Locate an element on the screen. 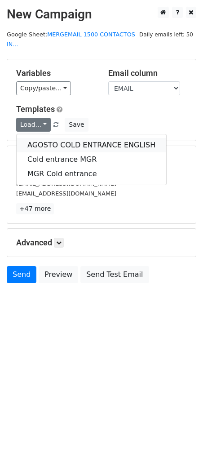  a: Preview is located at coordinates (58, 274).